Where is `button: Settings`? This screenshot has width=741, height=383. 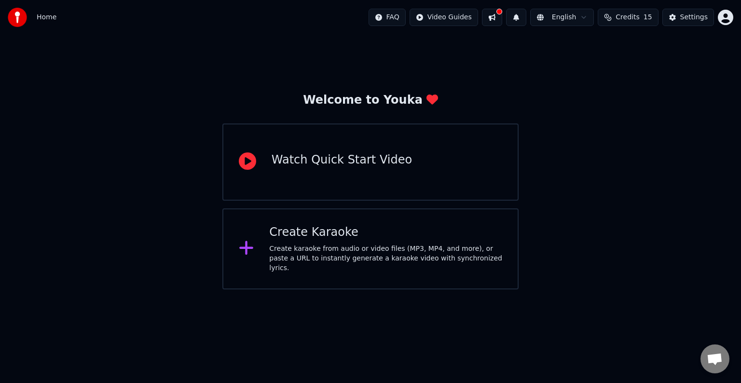 button: Settings is located at coordinates (688, 17).